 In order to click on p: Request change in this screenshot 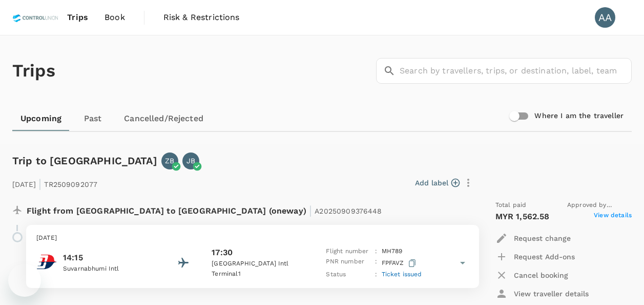, I will do `click(542, 238)`.